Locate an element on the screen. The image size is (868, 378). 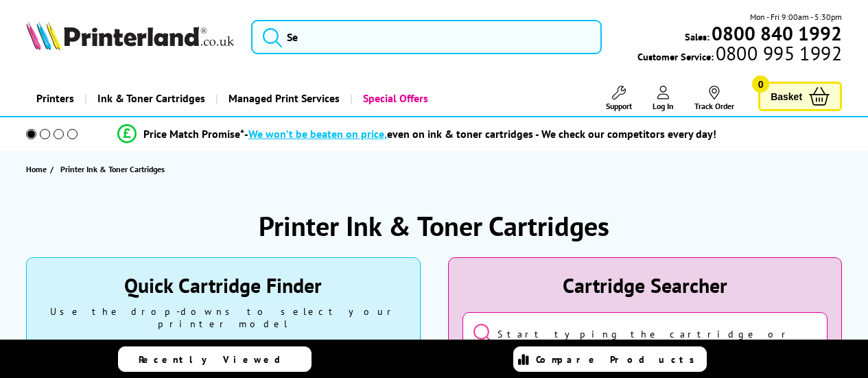
span: Printer Ink & Toner Cartridges is located at coordinates (113, 169).